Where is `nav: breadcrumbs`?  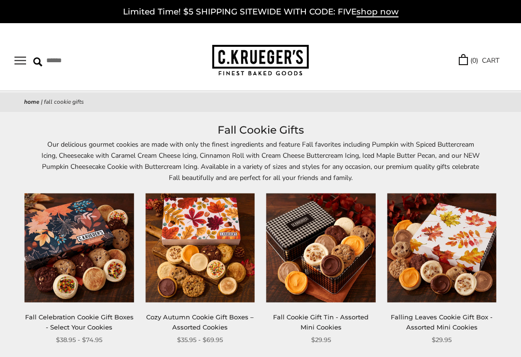 nav: breadcrumbs is located at coordinates (261, 102).